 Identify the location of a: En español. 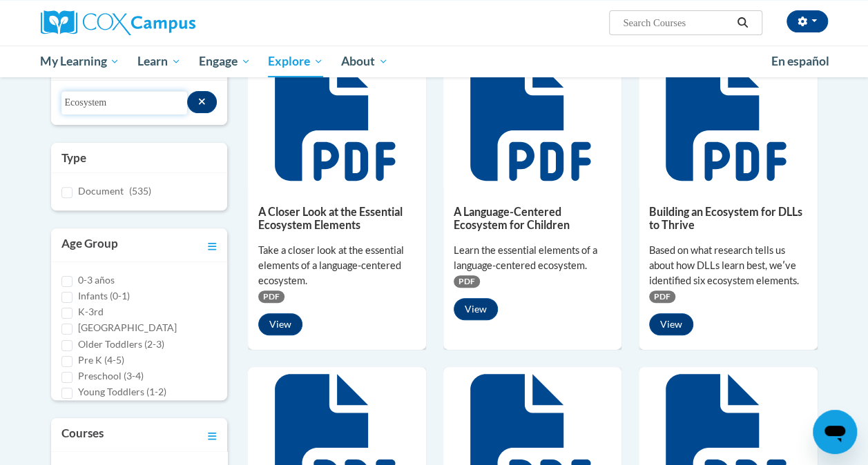
(800, 61).